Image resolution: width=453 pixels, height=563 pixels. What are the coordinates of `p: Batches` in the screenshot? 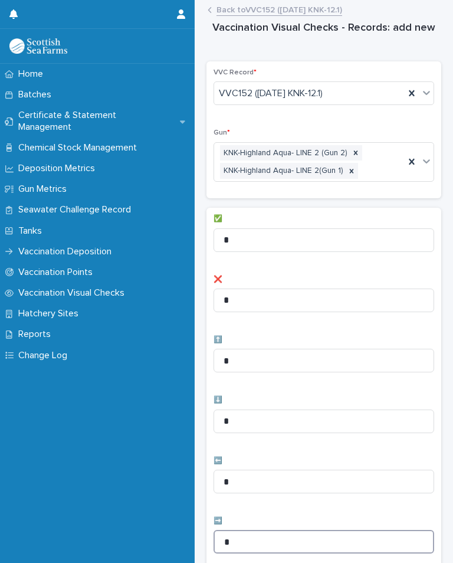 It's located at (37, 94).